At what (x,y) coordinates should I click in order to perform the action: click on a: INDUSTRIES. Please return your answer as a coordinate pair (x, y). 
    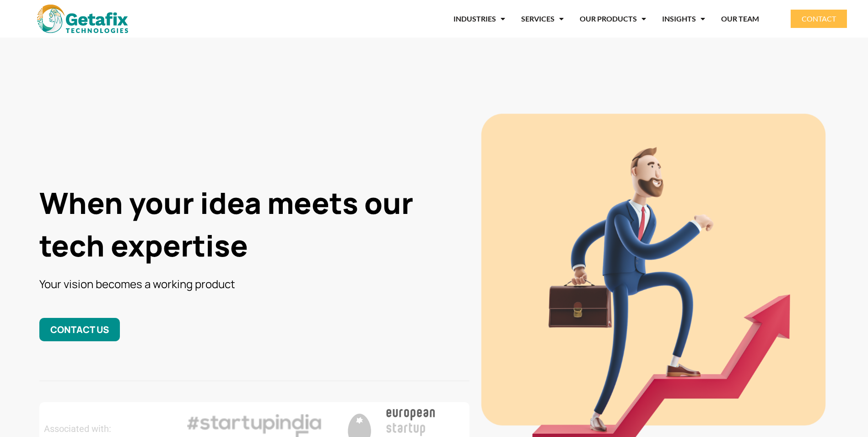
    Looking at the image, I should click on (479, 19).